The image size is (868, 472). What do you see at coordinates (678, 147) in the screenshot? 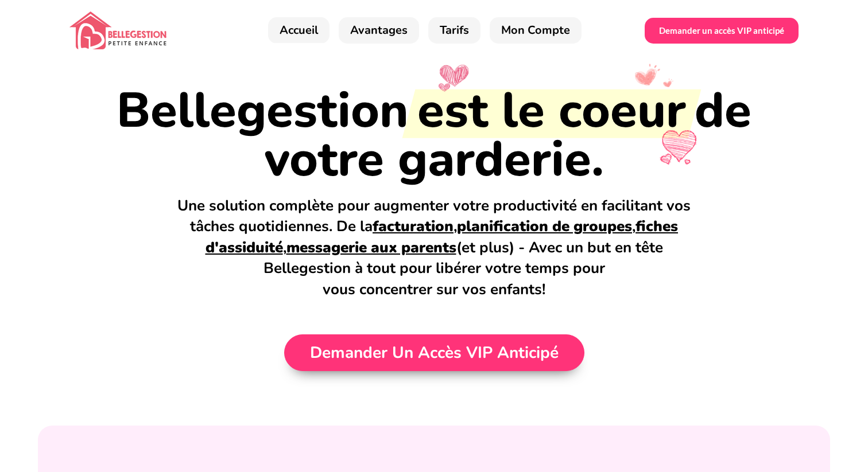
I see `img: bellegestion_heart2` at bounding box center [678, 147].